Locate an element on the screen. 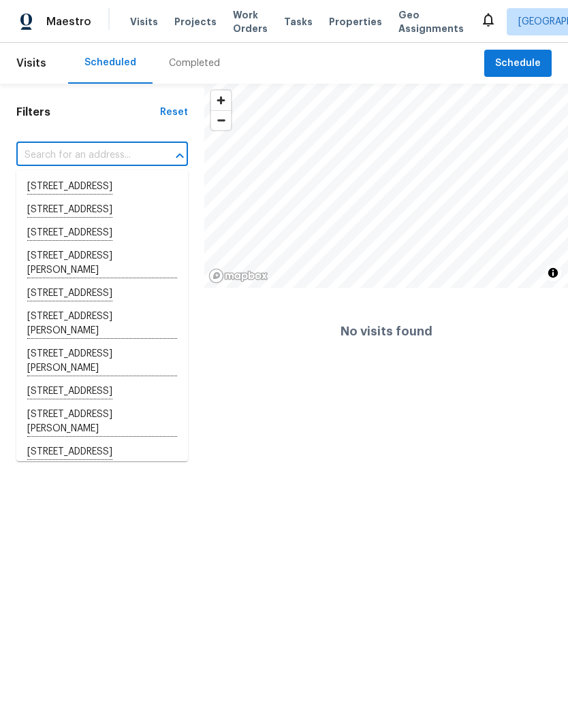 This screenshot has width=568, height=728. button: Close is located at coordinates (180, 156).